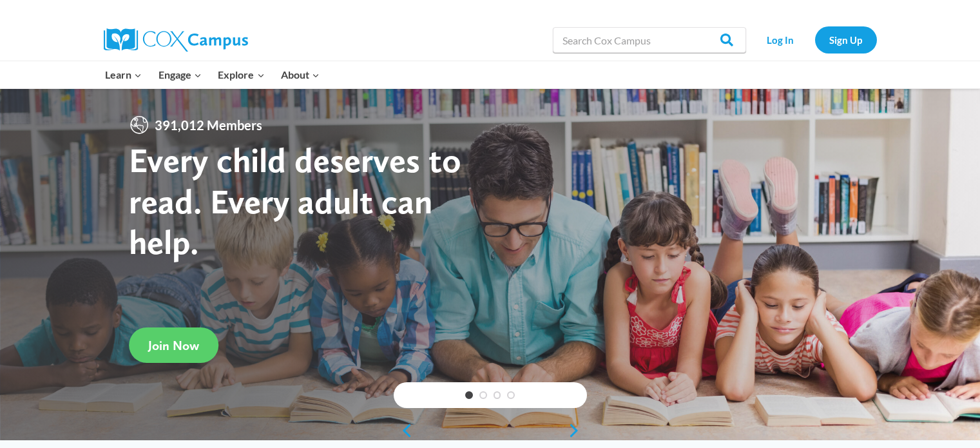 This screenshot has height=448, width=980. What do you see at coordinates (577, 431) in the screenshot?
I see `a: next` at bounding box center [577, 431].